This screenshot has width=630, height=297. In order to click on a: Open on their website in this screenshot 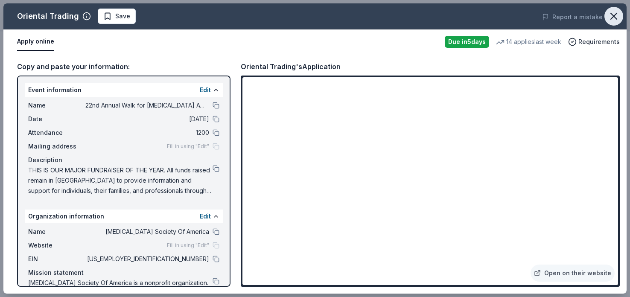, I will do `click(572, 273)`.